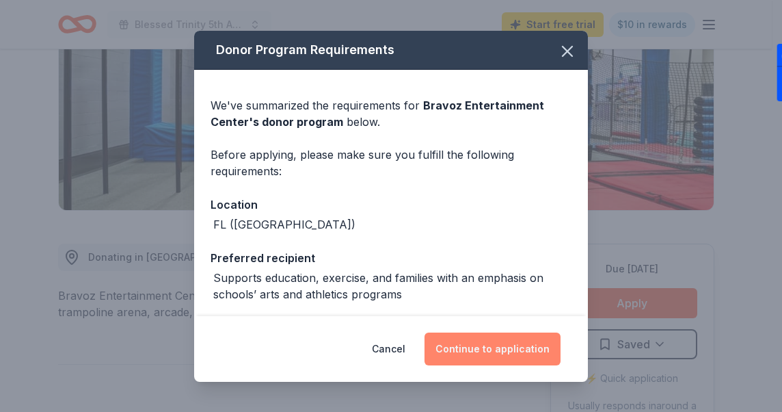 Image resolution: width=782 pixels, height=412 pixels. I want to click on div: Location, so click(391, 204).